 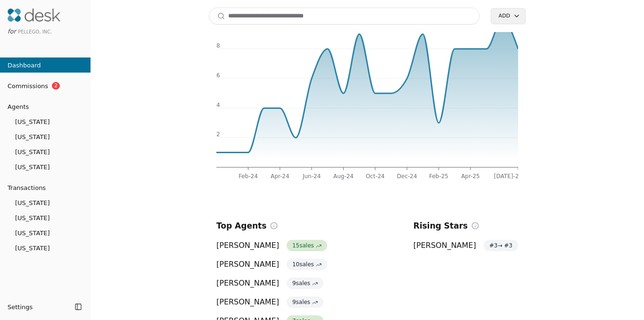 I want to click on button: Settings, so click(x=38, y=307).